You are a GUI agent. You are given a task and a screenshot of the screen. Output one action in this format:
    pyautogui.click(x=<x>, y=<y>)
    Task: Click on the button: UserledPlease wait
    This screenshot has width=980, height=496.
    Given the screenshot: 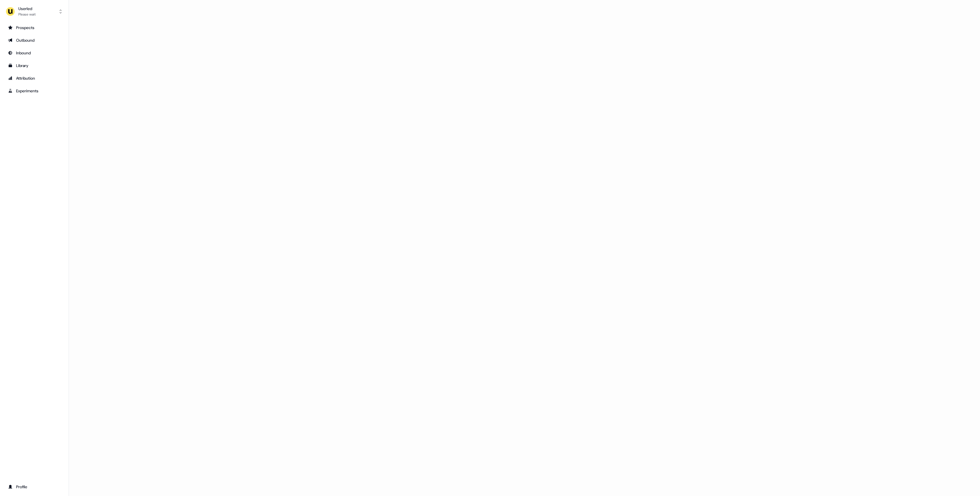 What is the action you would take?
    pyautogui.click(x=34, y=11)
    